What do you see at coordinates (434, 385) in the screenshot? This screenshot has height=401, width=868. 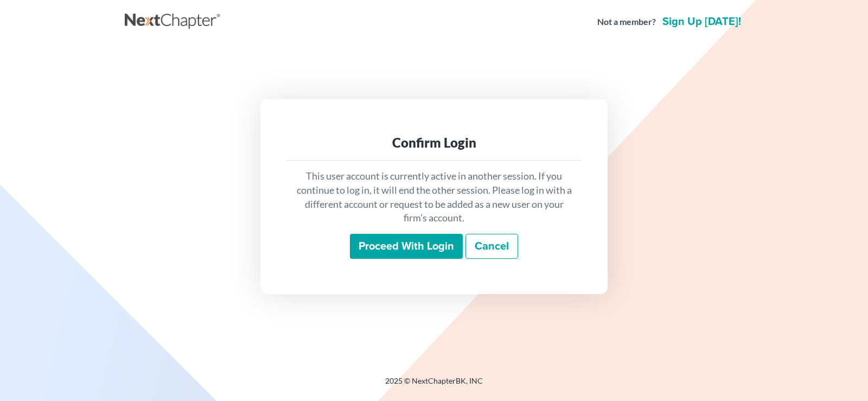 I see `div: 2025 © NextChapterBK, INC` at bounding box center [434, 385].